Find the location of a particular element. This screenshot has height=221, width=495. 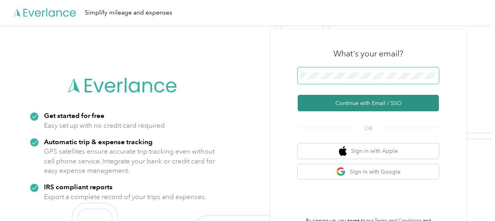

p: GPS satellites ensure accurate trip tracking even without cell phone service. Integrate your bank... is located at coordinates (129, 161).